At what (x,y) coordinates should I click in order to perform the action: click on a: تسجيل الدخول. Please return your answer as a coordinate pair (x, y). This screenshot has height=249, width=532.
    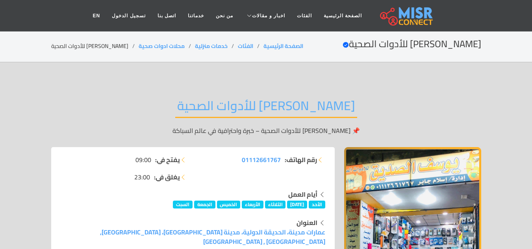
    Looking at the image, I should click on (128, 16).